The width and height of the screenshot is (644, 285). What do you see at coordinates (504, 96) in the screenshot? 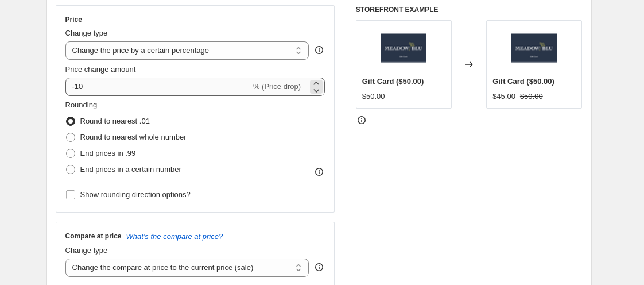
I see `div: $45.00` at bounding box center [504, 96].